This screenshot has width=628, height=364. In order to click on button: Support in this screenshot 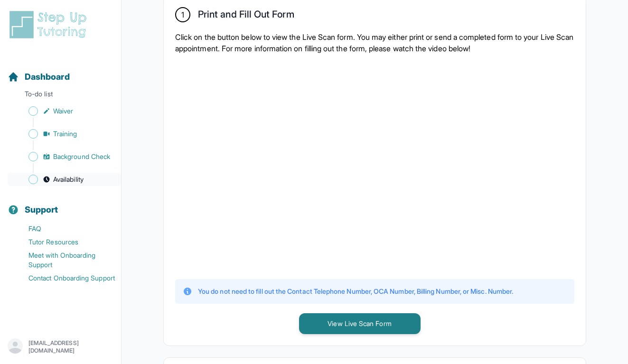, I will do `click(60, 204)`.